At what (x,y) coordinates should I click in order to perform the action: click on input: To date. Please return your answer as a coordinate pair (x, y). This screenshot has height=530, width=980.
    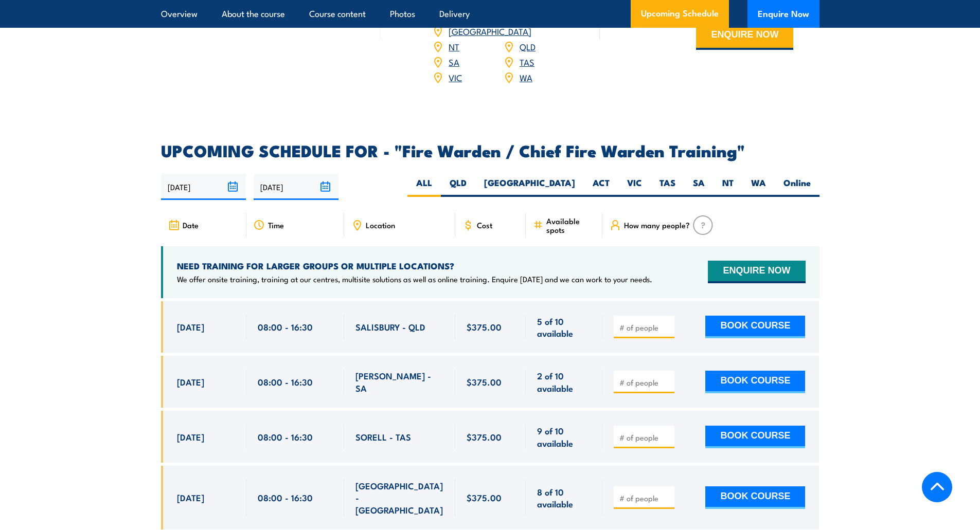
    Looking at the image, I should click on (295, 187).